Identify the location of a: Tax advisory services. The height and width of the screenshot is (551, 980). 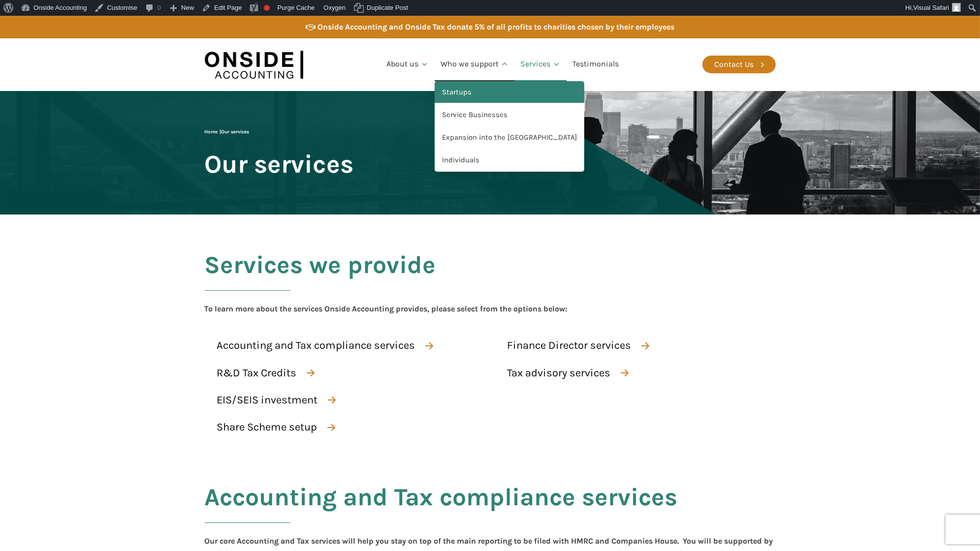
(565, 373).